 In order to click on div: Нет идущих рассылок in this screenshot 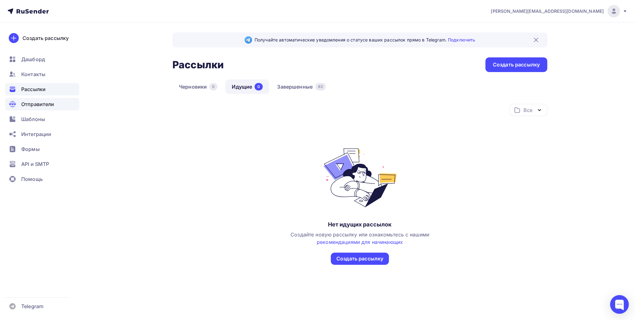, I will do `click(360, 225)`.